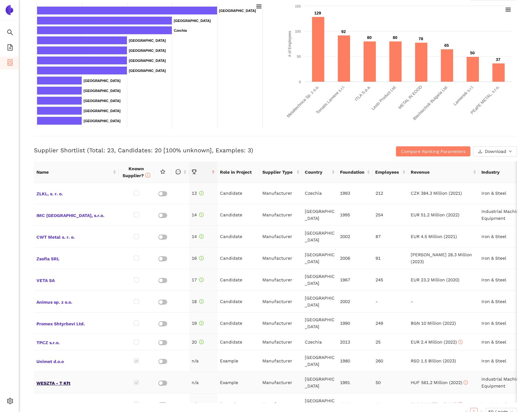 Image resolution: width=532 pixels, height=412 pixels. I want to click on td: 2013, so click(355, 342).